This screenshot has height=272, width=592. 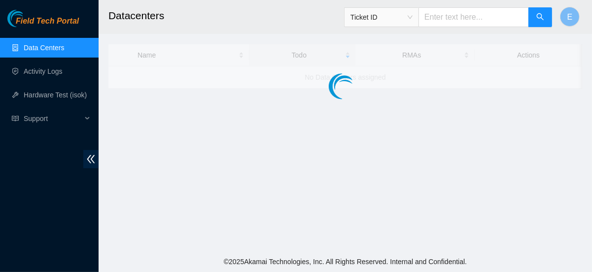 What do you see at coordinates (381, 17) in the screenshot?
I see `span: Ticket ID` at bounding box center [381, 17].